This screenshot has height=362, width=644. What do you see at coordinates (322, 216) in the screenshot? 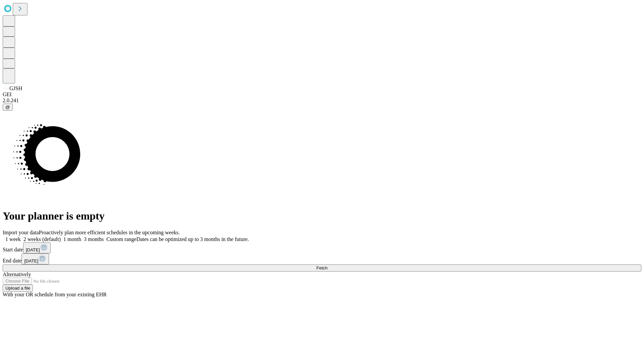
I see `h1: Your planner is empty` at bounding box center [322, 216].